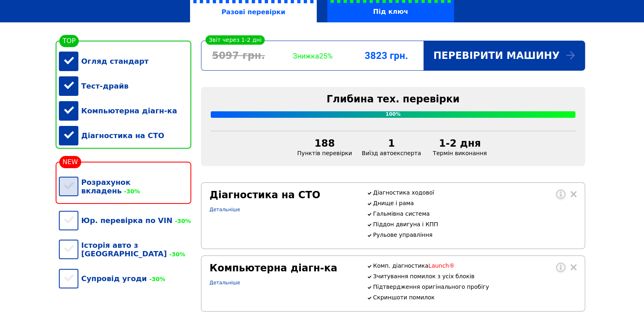 This screenshot has width=644, height=314. What do you see at coordinates (393, 115) in the screenshot?
I see `div: 100%` at bounding box center [393, 115].